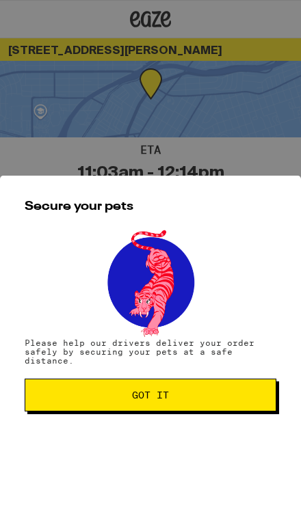  What do you see at coordinates (150, 282) in the screenshot?
I see `img: pets` at bounding box center [150, 282].